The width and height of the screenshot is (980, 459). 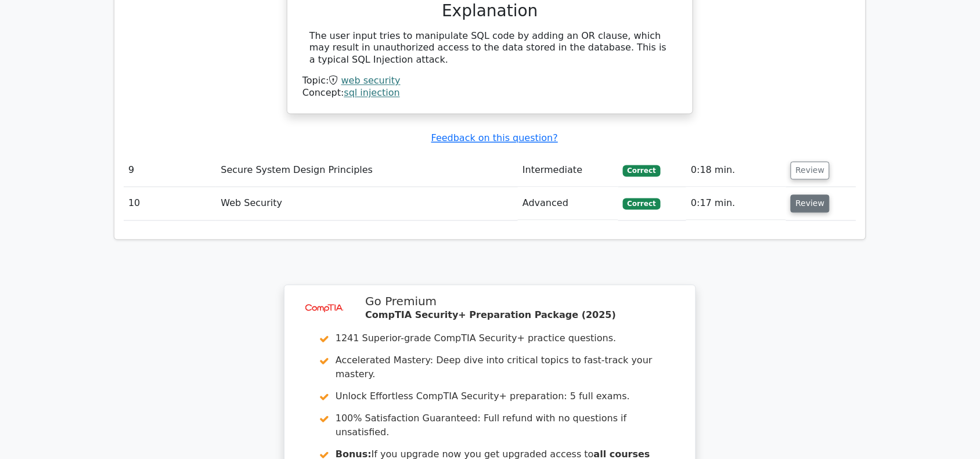 I want to click on td: Secure System Design Principles, so click(x=367, y=171).